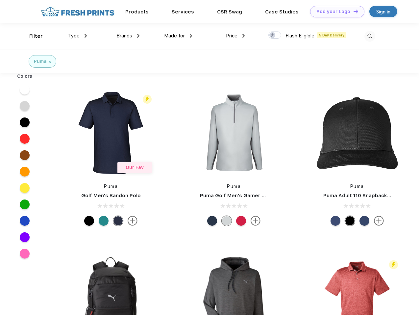 The width and height of the screenshot is (419, 315). Describe the element at coordinates (25, 76) in the screenshot. I see `div: Colors` at that location.